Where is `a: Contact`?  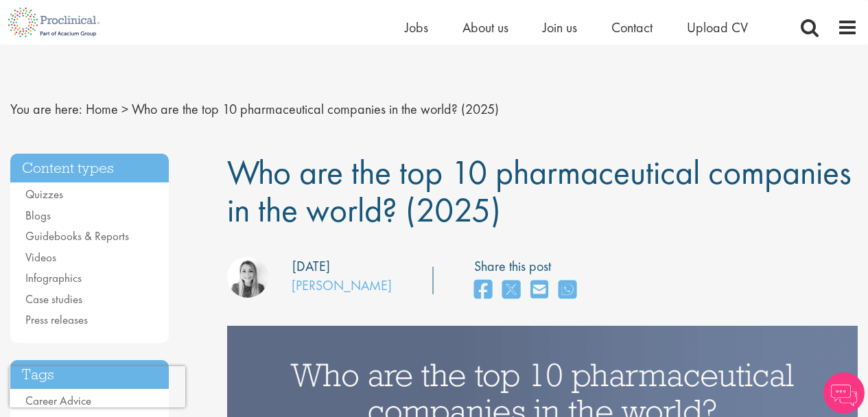 a: Contact is located at coordinates (632, 27).